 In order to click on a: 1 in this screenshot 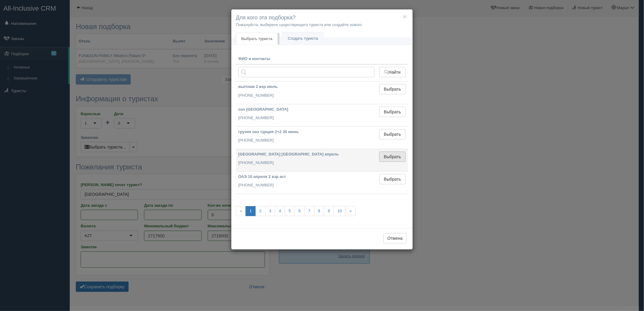, I will do `click(250, 211)`.